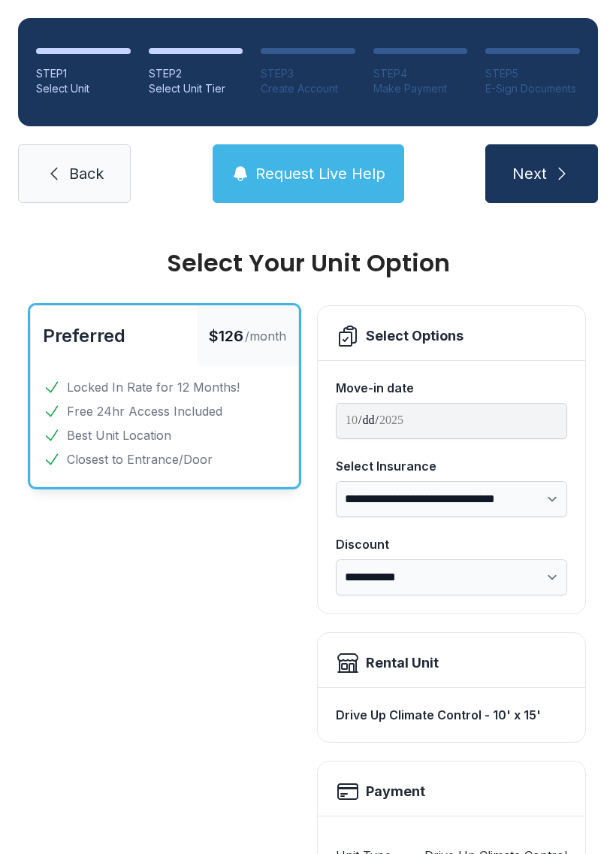  Describe the element at coordinates (266, 336) in the screenshot. I see `span: /month` at that location.